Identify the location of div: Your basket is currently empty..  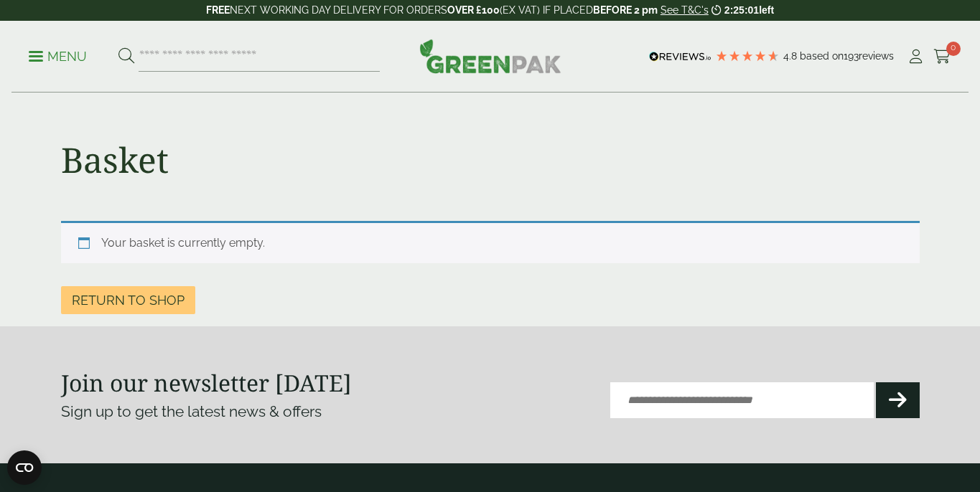
(490, 242).